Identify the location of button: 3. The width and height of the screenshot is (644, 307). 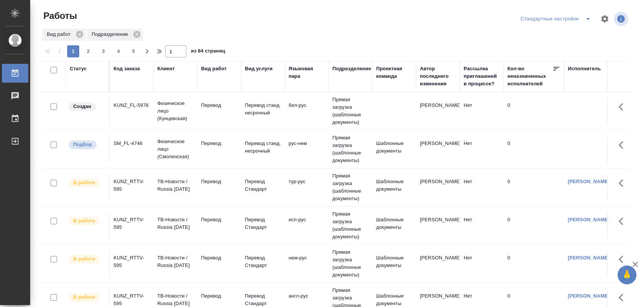
(104, 52).